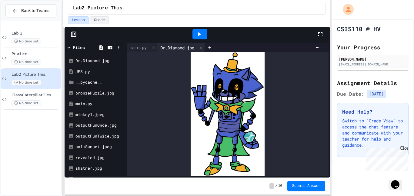  I want to click on button: Lesson, so click(78, 20).